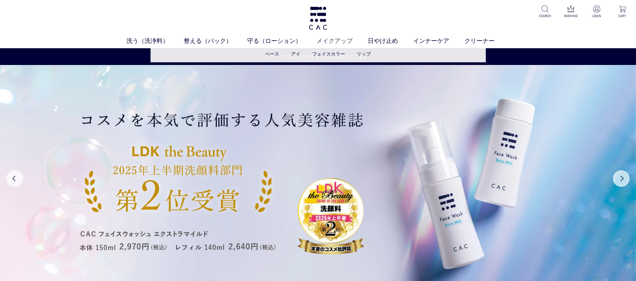 The height and width of the screenshot is (281, 636). Describe the element at coordinates (364, 54) in the screenshot. I see `a: リップ` at that location.